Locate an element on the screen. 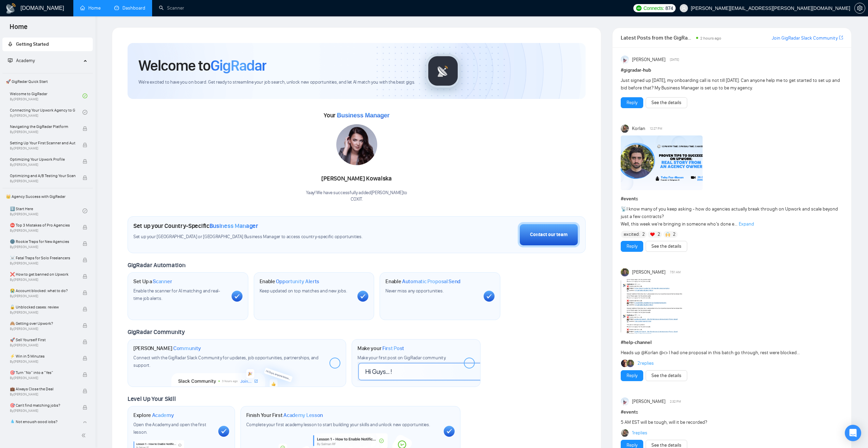 Image resolution: width=868 pixels, height=448 pixels. span: 🎯 Turn “No” into a “Yes” is located at coordinates (42, 372).